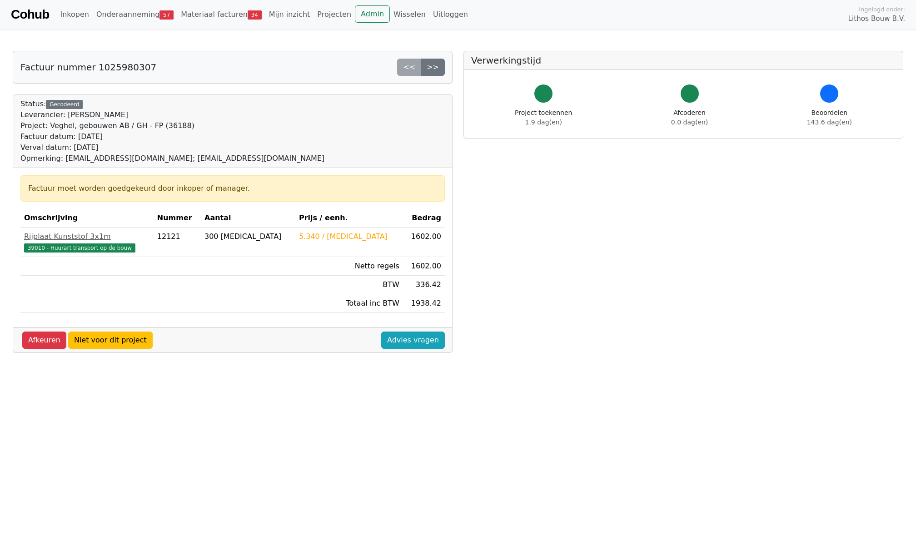  I want to click on div: Beoordelen, so click(829, 118).